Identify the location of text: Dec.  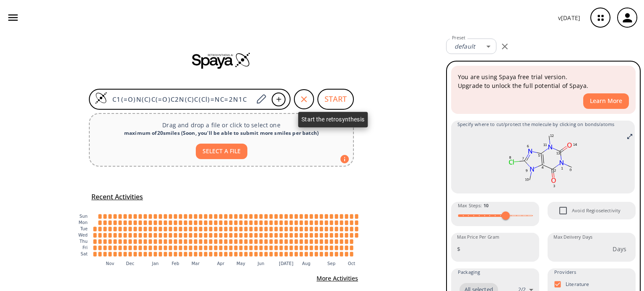
(130, 263).